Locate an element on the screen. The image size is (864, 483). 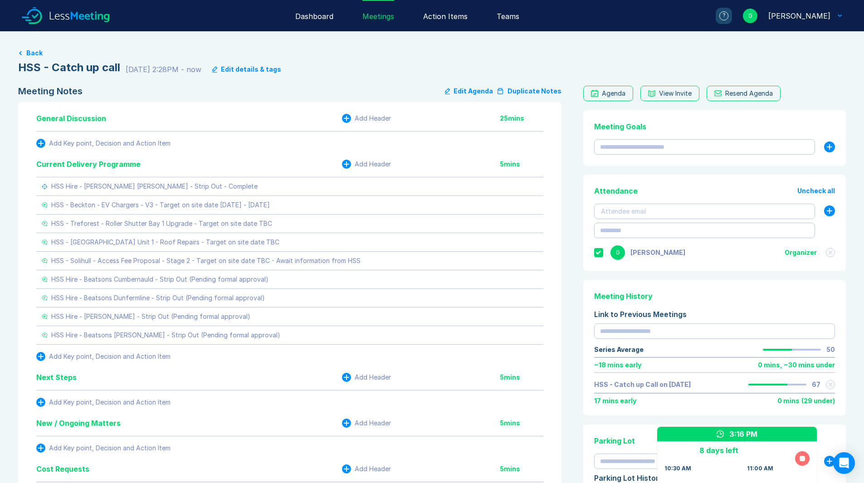
div: ( 29 under ) is located at coordinates (818, 401).